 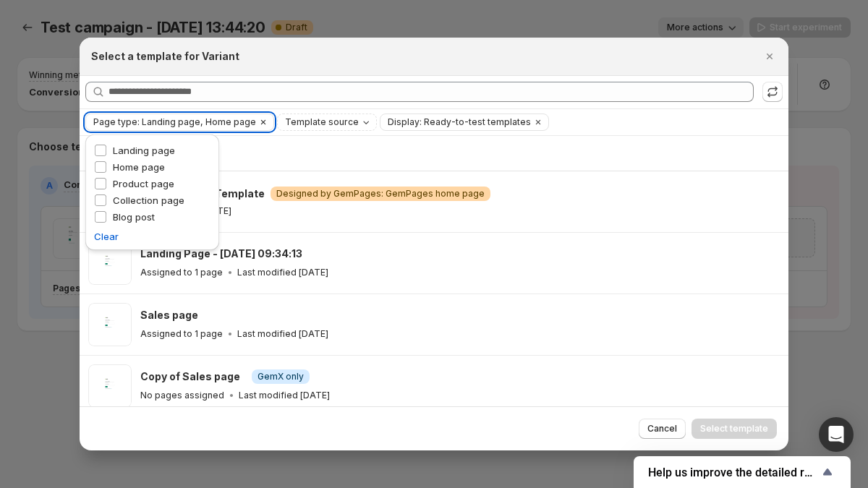 What do you see at coordinates (380, 194) in the screenshot?
I see `span: Designed by GemPages: GemPages home page` at bounding box center [380, 194].